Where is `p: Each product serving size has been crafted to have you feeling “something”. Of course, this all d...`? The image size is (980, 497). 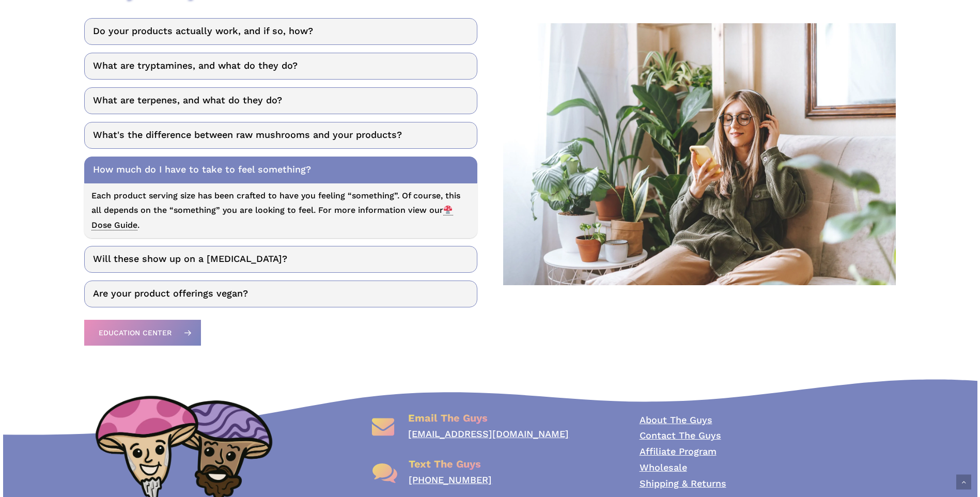
p: Each product serving size has been crafted to have you feeling “something”. Of course, this all d... is located at coordinates (281, 210).